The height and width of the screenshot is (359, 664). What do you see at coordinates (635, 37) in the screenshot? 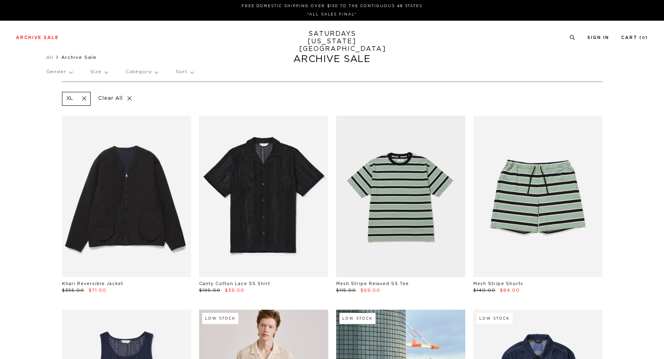
I see `a: Cart (0)` at bounding box center [635, 37].